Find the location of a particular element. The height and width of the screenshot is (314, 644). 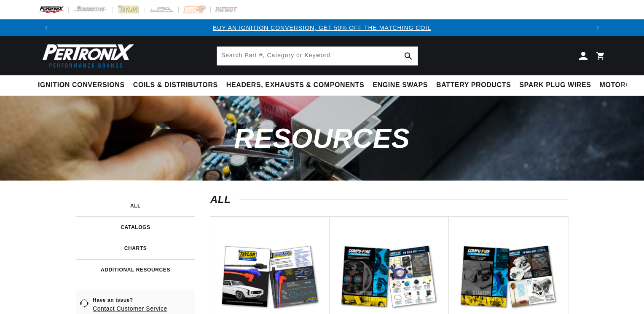

span: Resources is located at coordinates (322, 138).